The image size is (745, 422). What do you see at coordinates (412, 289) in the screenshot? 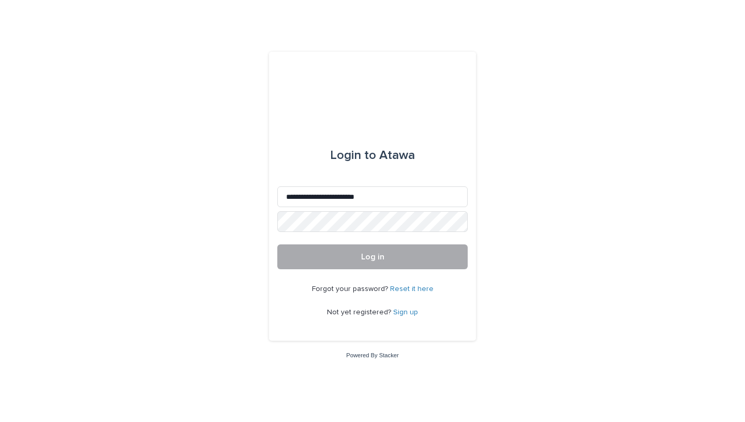
I see `a: Reset it here` at bounding box center [412, 289].